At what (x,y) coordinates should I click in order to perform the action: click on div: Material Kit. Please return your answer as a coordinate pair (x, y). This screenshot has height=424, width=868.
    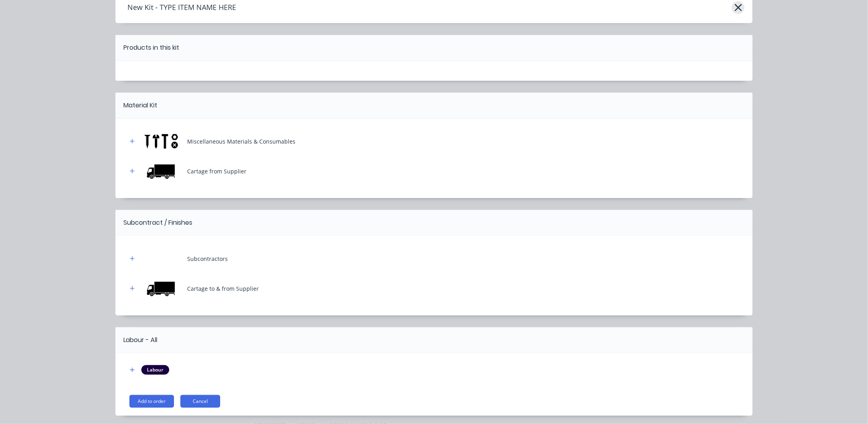
    Looking at the image, I should click on (140, 105).